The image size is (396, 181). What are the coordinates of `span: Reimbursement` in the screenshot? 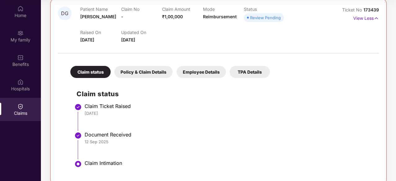 It's located at (220, 16).